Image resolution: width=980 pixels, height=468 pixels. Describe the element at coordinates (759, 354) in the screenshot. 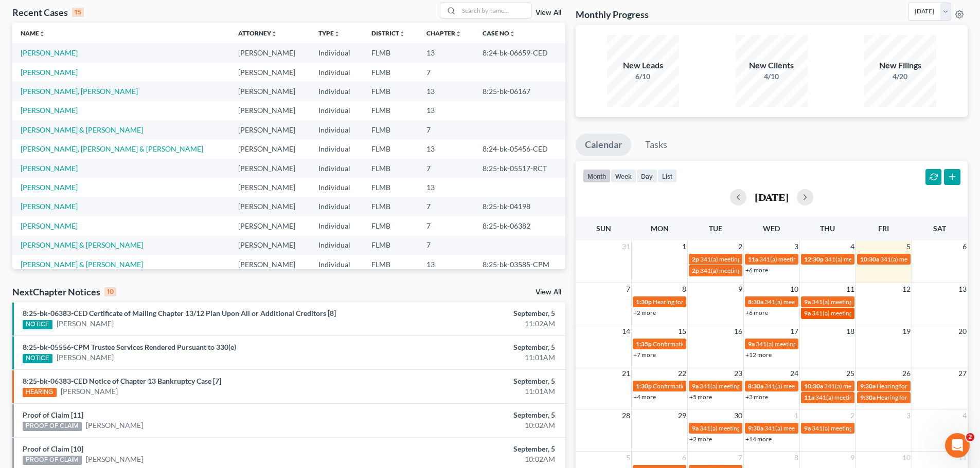

I see `a: +12 more` at that location.